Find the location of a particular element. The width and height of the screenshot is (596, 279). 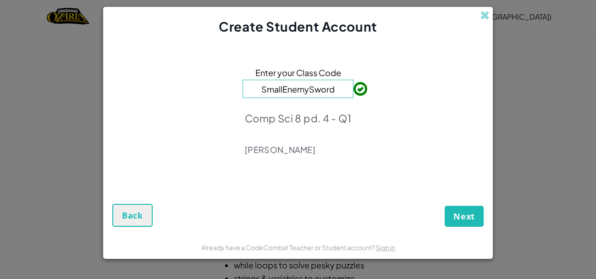

span: Already have a CodeCombat Teacher or Student account? is located at coordinates (289, 248).